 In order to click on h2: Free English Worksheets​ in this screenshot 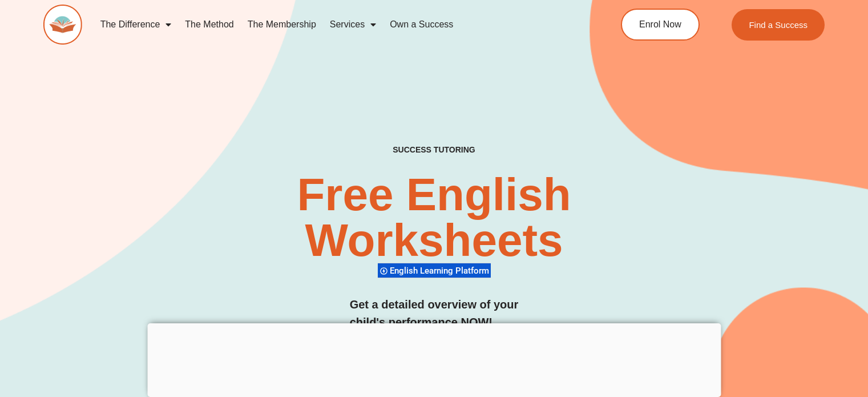, I will do `click(434, 217)`.